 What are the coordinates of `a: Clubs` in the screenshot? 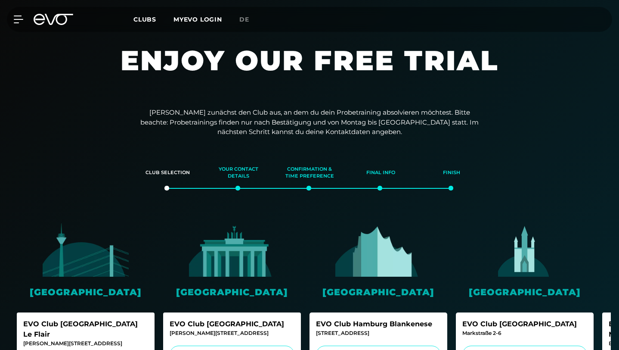 It's located at (153, 19).